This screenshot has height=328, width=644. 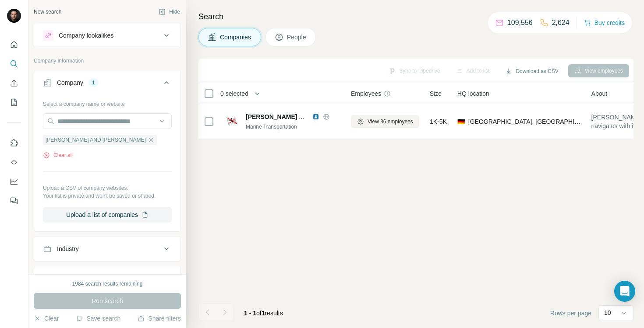 What do you see at coordinates (435, 94) in the screenshot?
I see `span: Size` at bounding box center [435, 94].